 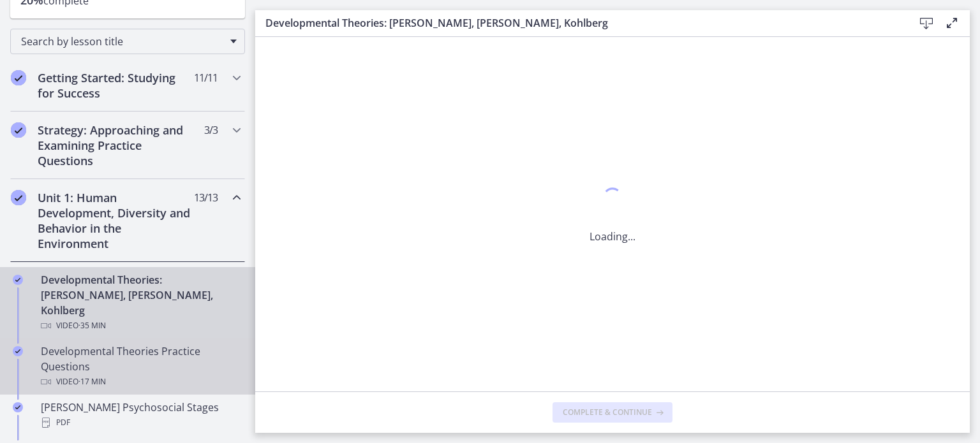 I want to click on h2: Getting Started: Studying for Success, so click(x=116, y=85).